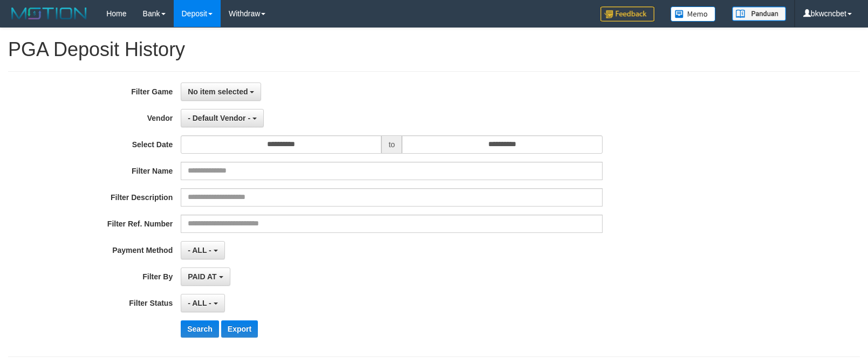  What do you see at coordinates (205, 276) in the screenshot?
I see `button: PAID AT` at bounding box center [205, 276].